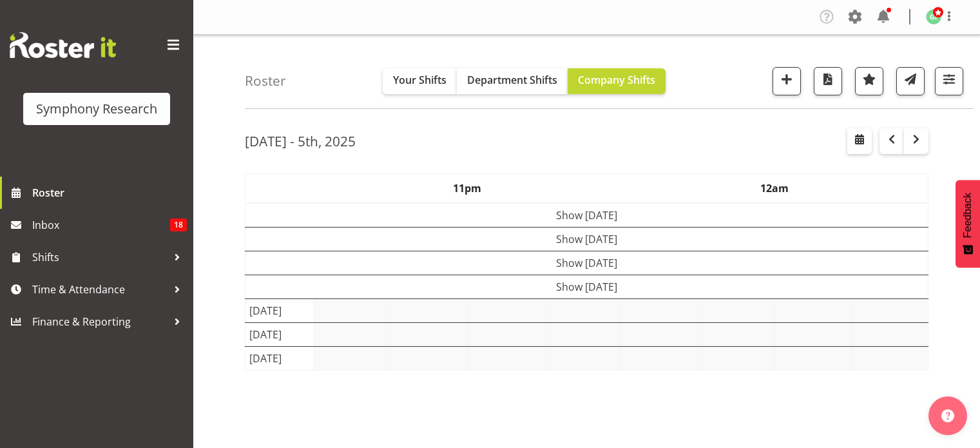 The height and width of the screenshot is (448, 980). Describe the element at coordinates (420, 82) in the screenshot. I see `button: Your Shifts` at that location.